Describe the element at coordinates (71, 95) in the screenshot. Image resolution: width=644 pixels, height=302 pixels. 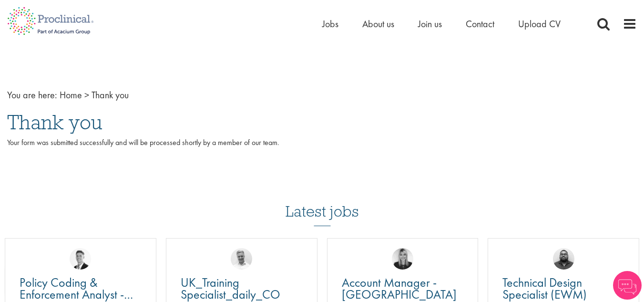
I see `a: breadcrumb link` at that location.